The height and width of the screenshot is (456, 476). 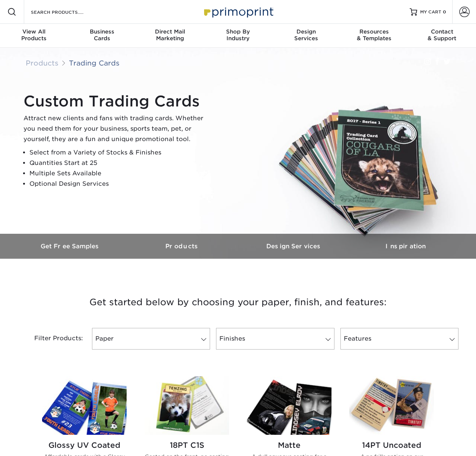 What do you see at coordinates (186, 405) in the screenshot?
I see `img: 18PT C1S Trading Cards` at bounding box center [186, 405].